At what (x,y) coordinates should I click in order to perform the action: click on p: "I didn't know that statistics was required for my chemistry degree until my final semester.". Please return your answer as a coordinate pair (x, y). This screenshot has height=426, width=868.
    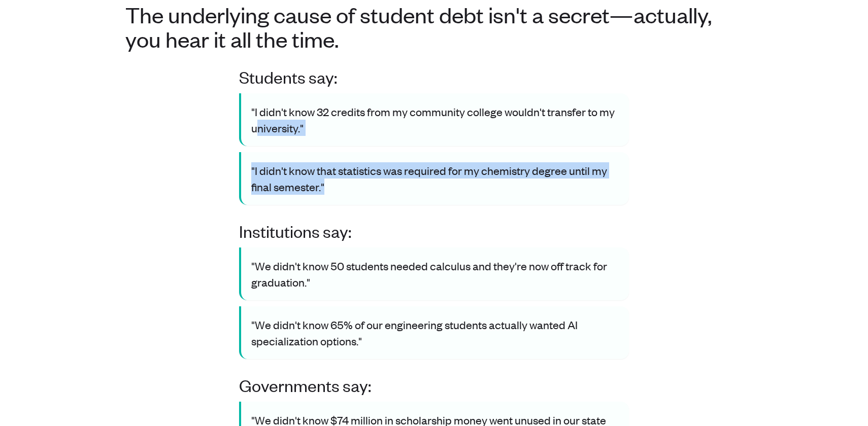
    Looking at the image, I should click on (435, 178).